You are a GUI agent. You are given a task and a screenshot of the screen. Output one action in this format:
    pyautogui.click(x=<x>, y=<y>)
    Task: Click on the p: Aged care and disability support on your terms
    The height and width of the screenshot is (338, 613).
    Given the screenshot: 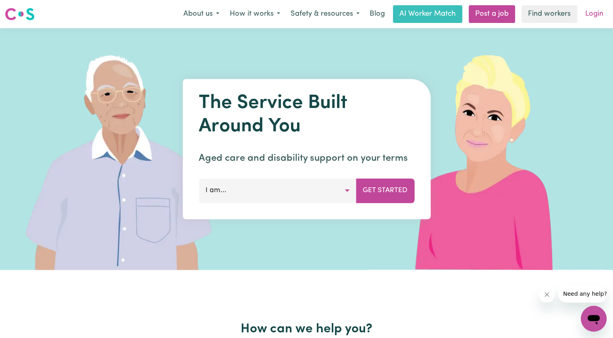 What is the action you would take?
    pyautogui.click(x=306, y=158)
    